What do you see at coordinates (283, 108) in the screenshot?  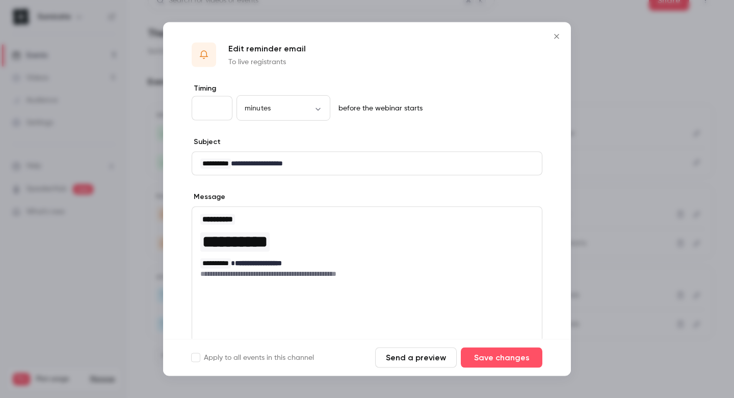 I see `div: minutes` at bounding box center [283, 108].